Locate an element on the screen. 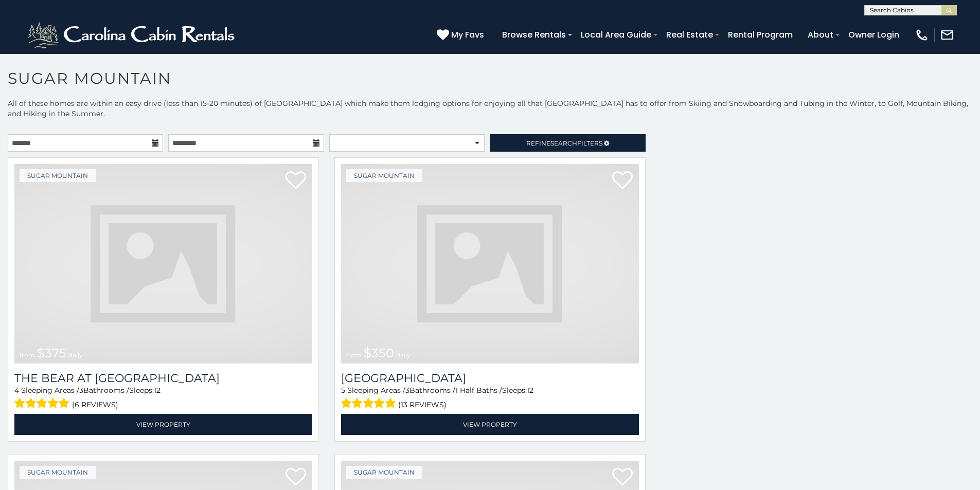  span: 5 is located at coordinates (343, 390).